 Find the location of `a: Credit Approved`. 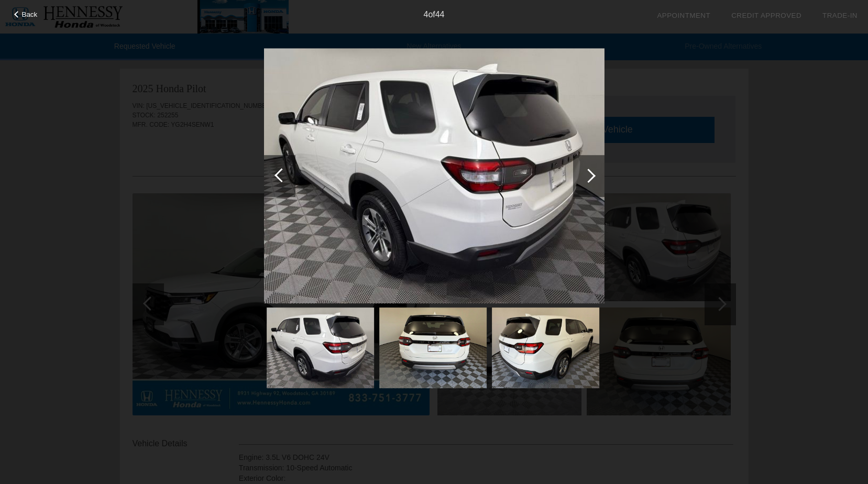

a: Credit Approved is located at coordinates (766, 16).